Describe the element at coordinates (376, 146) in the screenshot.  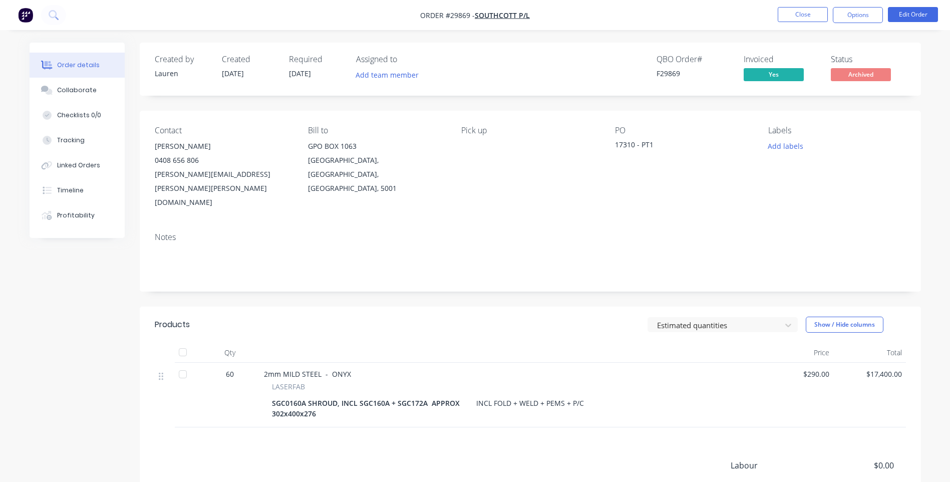
I see `div: GPO BOX 1063` at that location.